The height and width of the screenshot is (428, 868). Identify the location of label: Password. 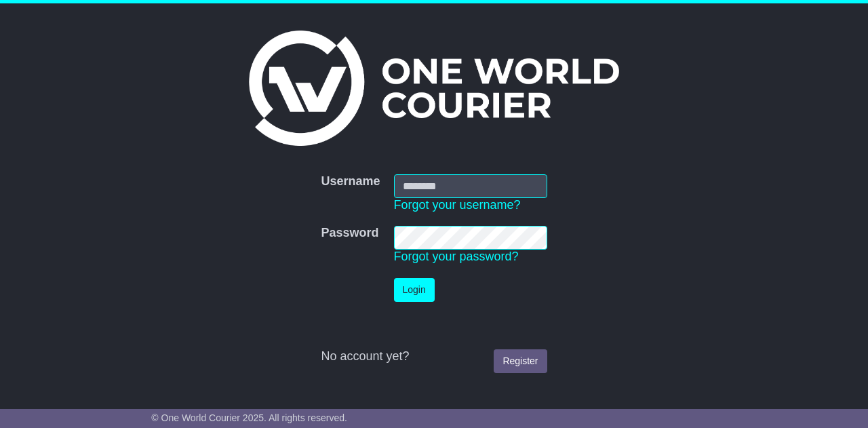
(349, 233).